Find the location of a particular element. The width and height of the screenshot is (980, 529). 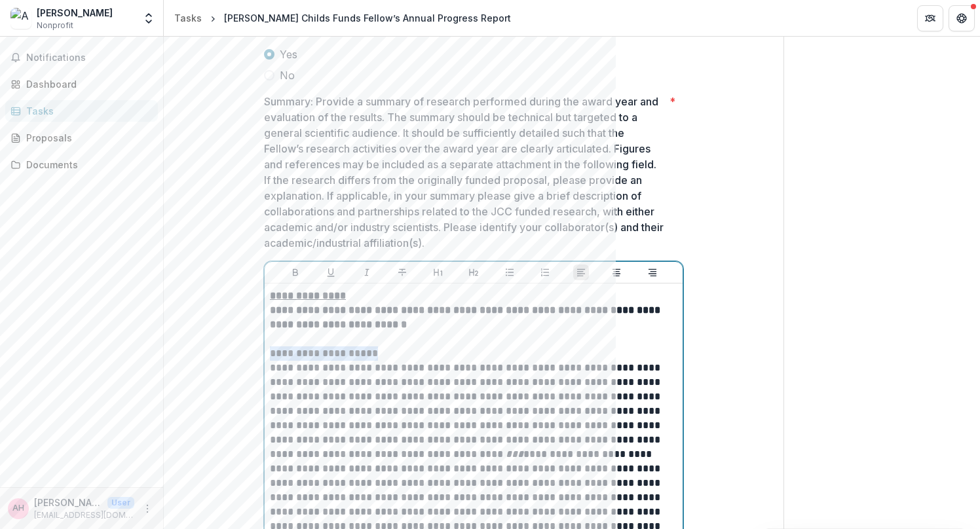

a: Documents is located at coordinates (81, 165).